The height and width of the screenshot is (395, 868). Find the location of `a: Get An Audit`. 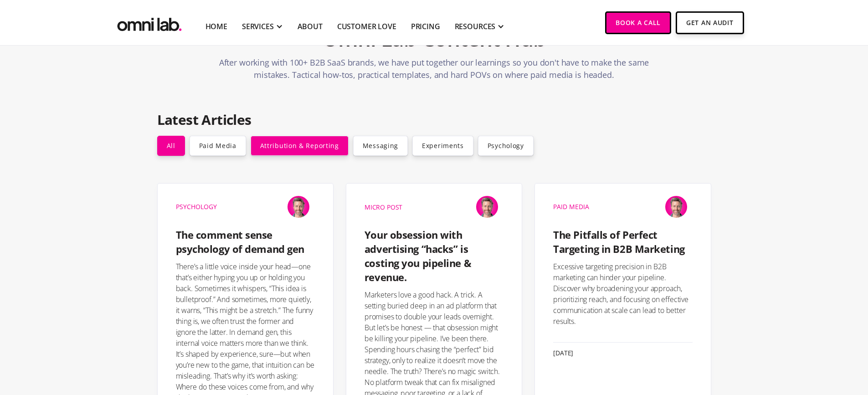

a: Get An Audit is located at coordinates (710, 23).